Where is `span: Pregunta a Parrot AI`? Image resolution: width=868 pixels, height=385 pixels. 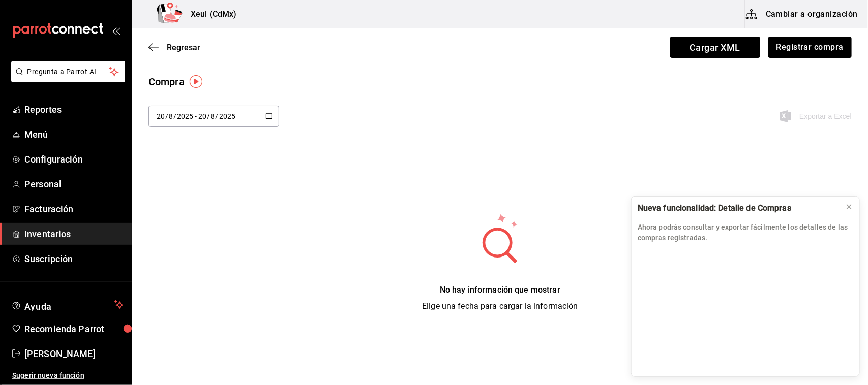
span: Pregunta a Parrot AI is located at coordinates (68, 72).